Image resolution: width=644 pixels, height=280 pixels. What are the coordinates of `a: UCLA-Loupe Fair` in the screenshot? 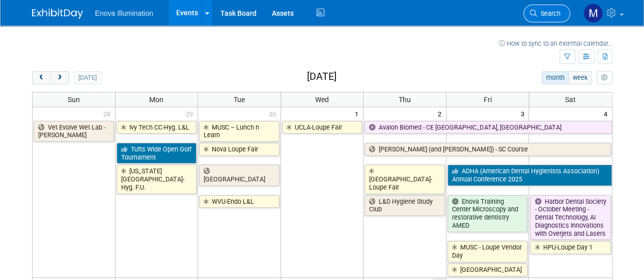 It's located at (323, 128).